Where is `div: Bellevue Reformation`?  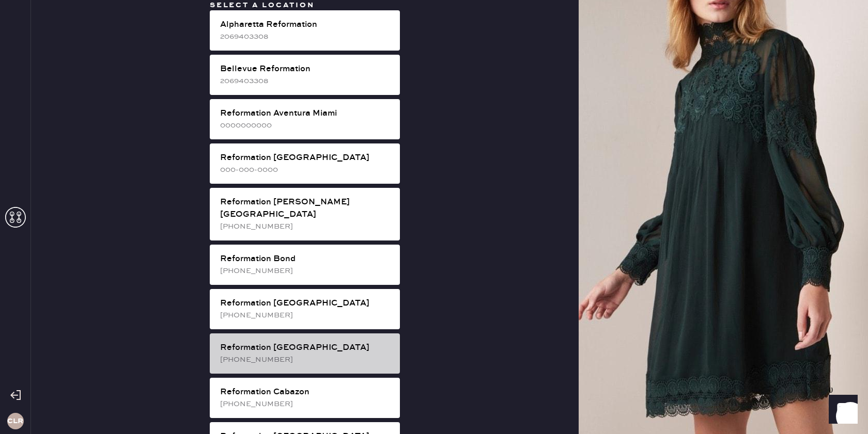
div: Bellevue Reformation is located at coordinates (306, 69).